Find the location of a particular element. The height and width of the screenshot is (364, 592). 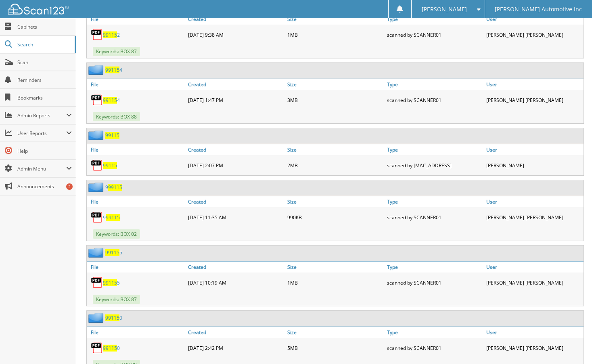

span: Announcements is located at coordinates (44, 186).